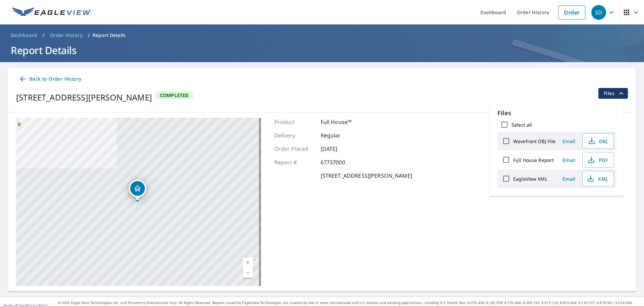 This screenshot has height=306, width=644. I want to click on p: Order Placed, so click(295, 149).